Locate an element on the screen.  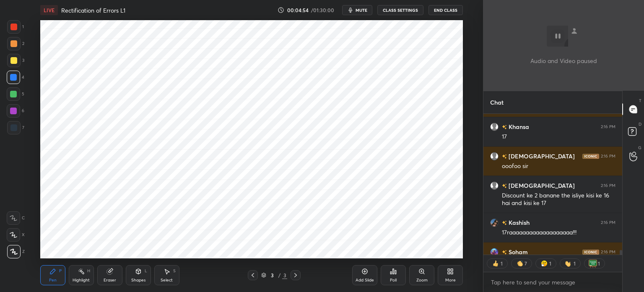
div: C is located at coordinates (16, 218).